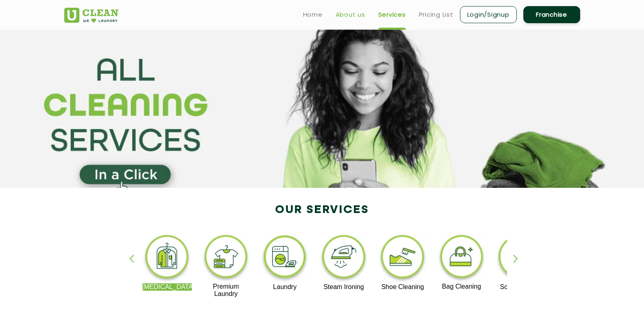  Describe the element at coordinates (91, 15) in the screenshot. I see `img: UClean Laundry and Dry Cleaning` at that location.